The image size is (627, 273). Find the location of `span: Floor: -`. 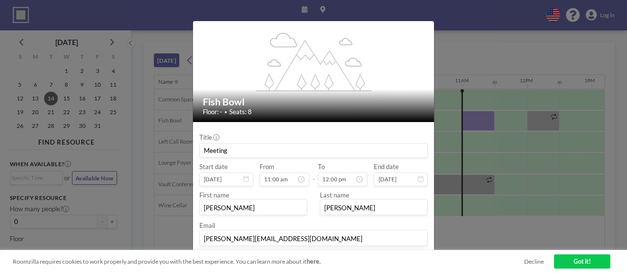

span: Floor: - is located at coordinates (213, 112).